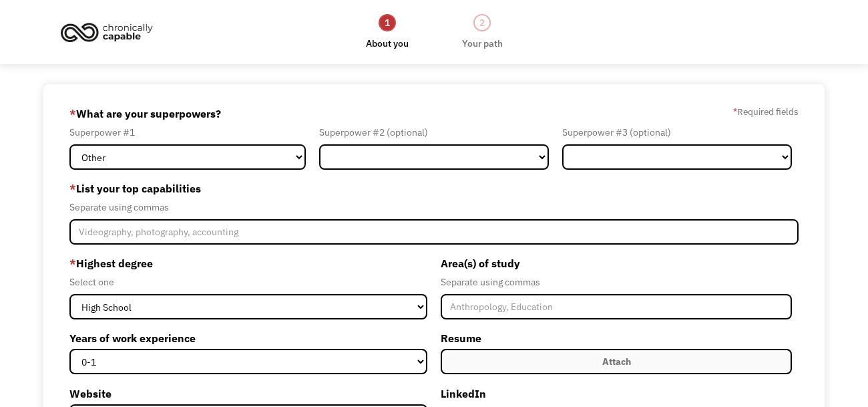 This screenshot has width=868, height=407. I want to click on a: 2Your path, so click(482, 32).